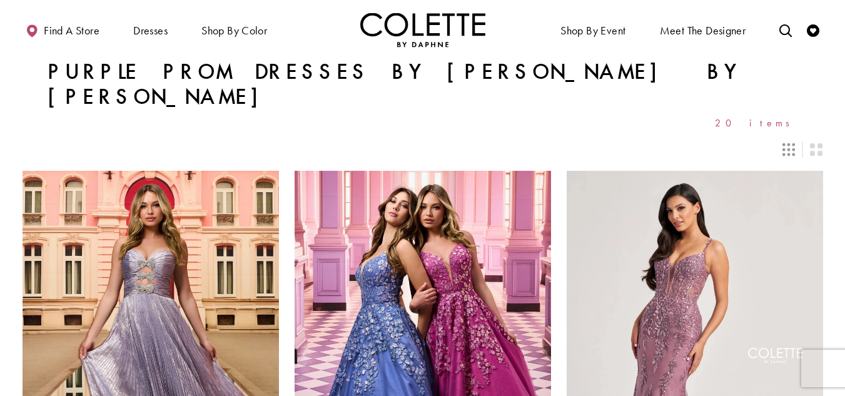 This screenshot has height=396, width=845. I want to click on a: Meet the designer, so click(703, 29).